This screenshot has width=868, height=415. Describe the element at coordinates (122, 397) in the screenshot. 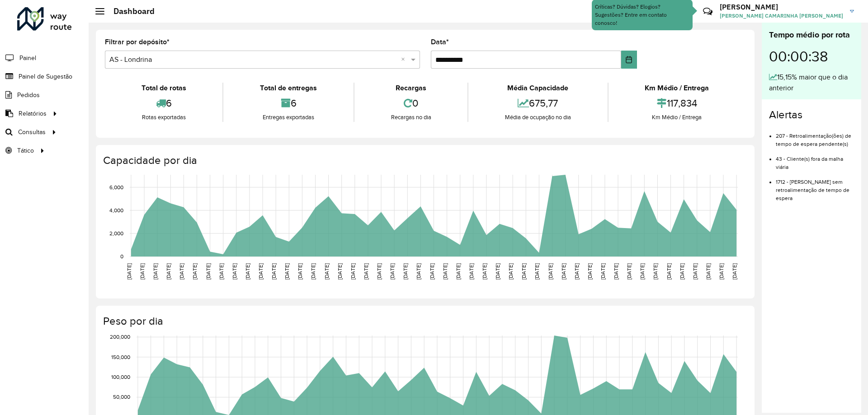

I see `text: 50,000` at that location.